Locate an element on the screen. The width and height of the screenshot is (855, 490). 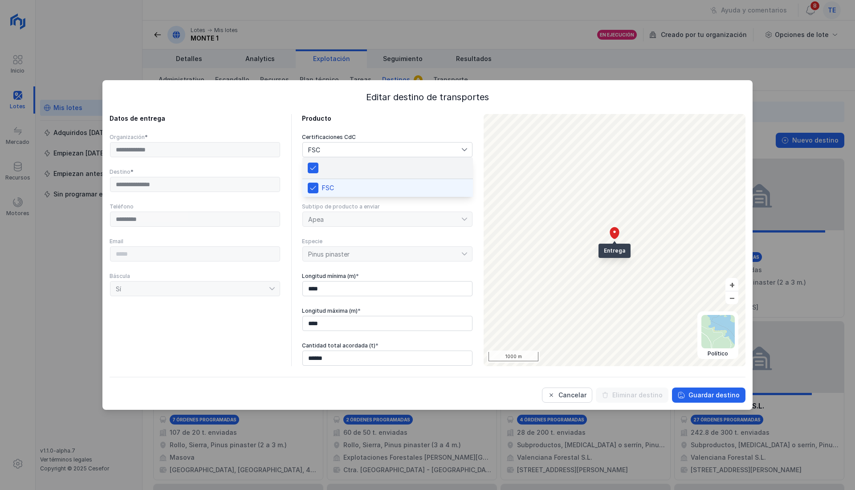
div: Organización is located at coordinates (195, 137).